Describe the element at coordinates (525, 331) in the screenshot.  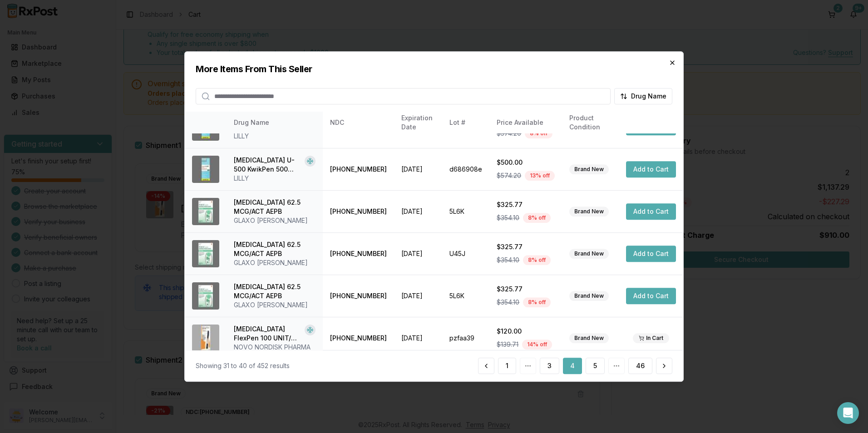
I see `div: $120.00` at that location.